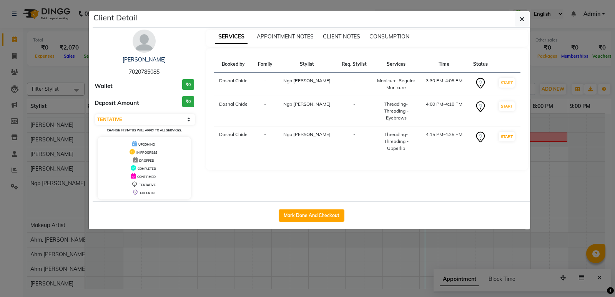  Describe the element at coordinates (480, 64) in the screenshot. I see `th: Status` at that location.